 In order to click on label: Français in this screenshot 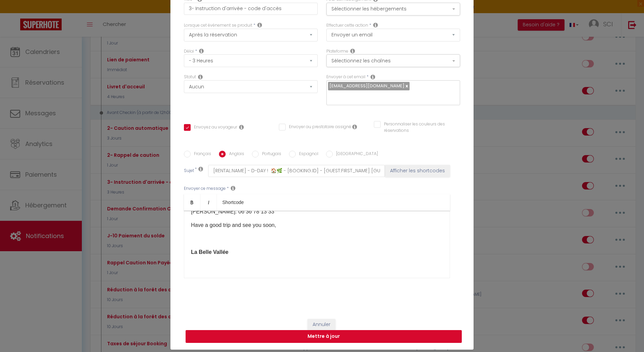, I will do `click(201, 154)`.